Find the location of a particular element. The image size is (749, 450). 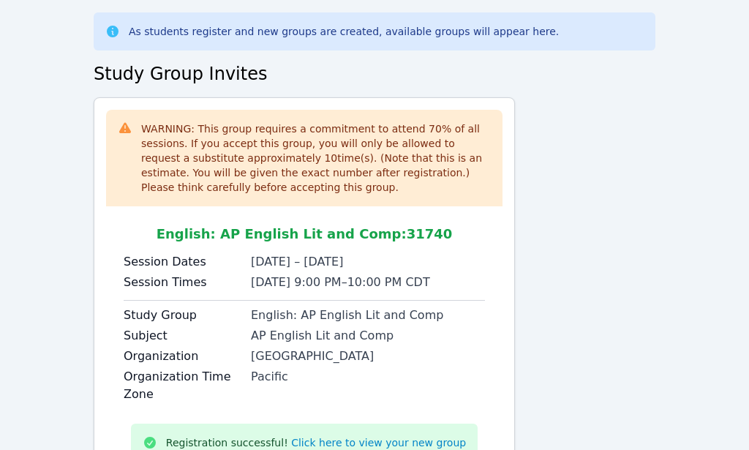

h2: Study Group Invites is located at coordinates (375, 75).